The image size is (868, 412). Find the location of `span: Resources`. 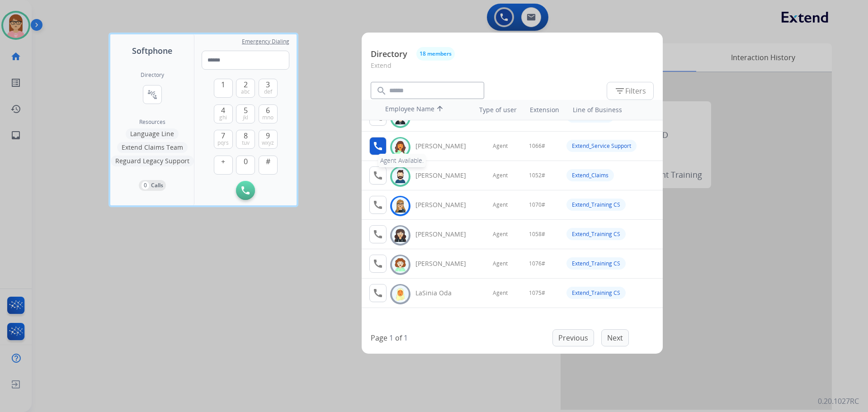

span: Resources is located at coordinates (152, 122).